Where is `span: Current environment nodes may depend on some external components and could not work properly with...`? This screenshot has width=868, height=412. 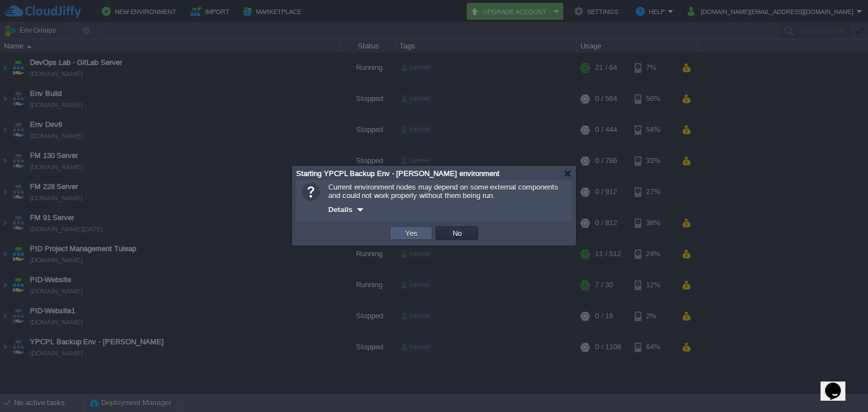
span: Current environment nodes may depend on some external components and could not work properly with... is located at coordinates (443, 191).